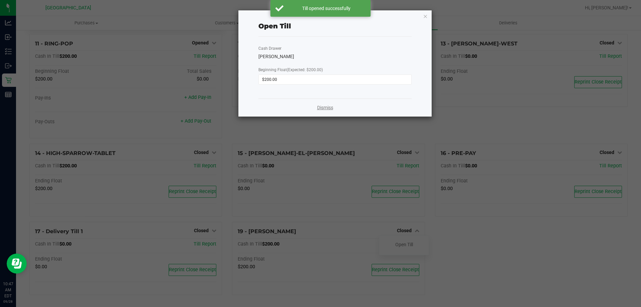  I want to click on label: Cash Drawer, so click(270, 48).